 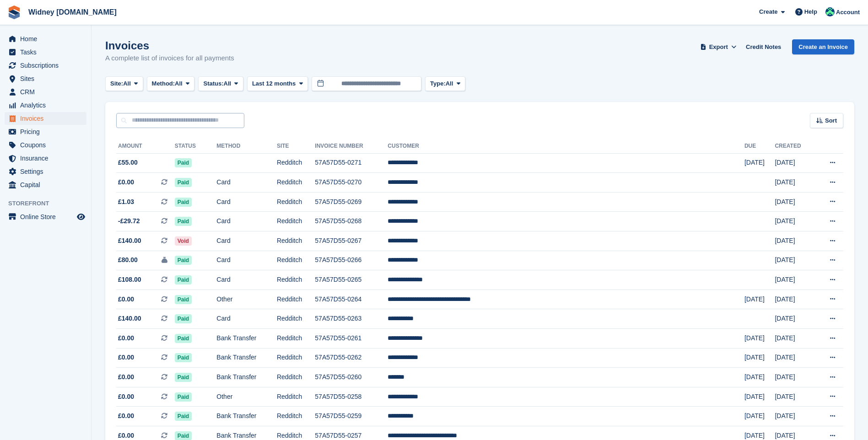 What do you see at coordinates (128, 162) in the screenshot?
I see `span: £55.00` at bounding box center [128, 162].